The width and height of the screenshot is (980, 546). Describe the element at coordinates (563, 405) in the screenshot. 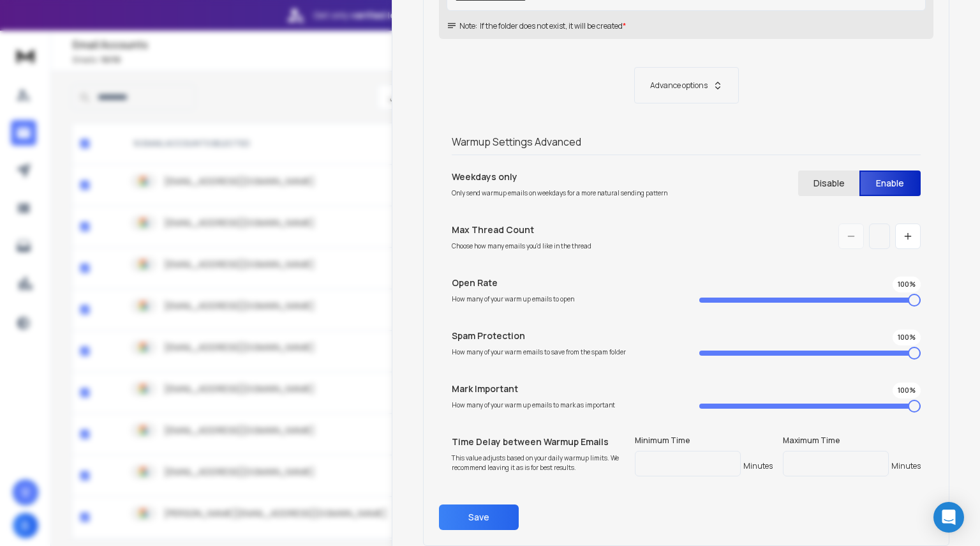

I see `p: How many of your warm up emails to mark as important` at that location.